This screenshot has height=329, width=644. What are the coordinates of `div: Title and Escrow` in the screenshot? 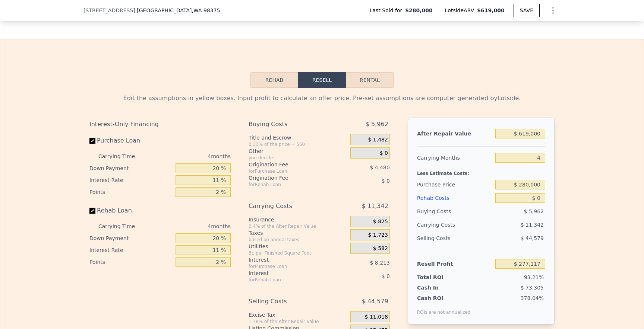 It's located at (298, 138).